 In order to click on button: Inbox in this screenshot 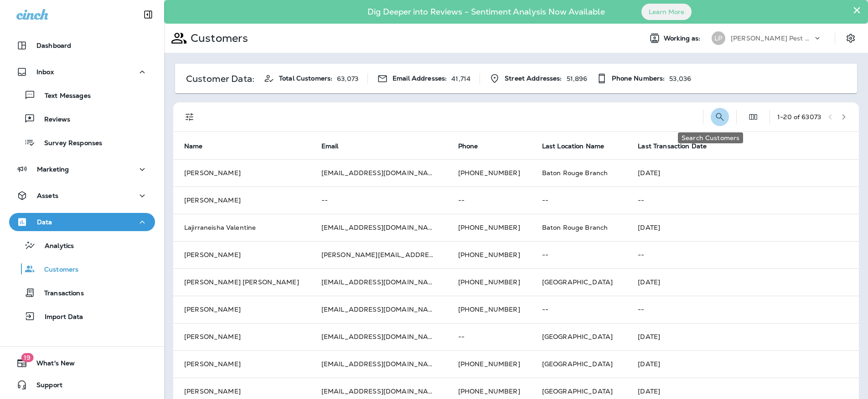, I will do `click(82, 72)`.